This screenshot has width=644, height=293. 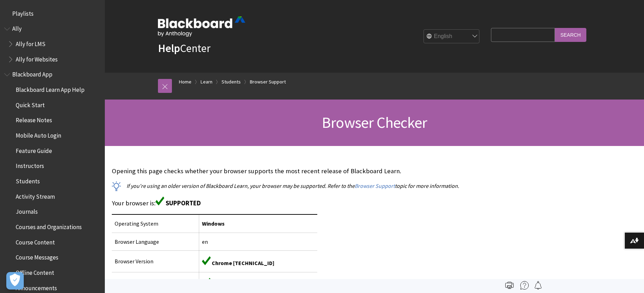 I want to click on span: Courses and Organizations, so click(x=48, y=226).